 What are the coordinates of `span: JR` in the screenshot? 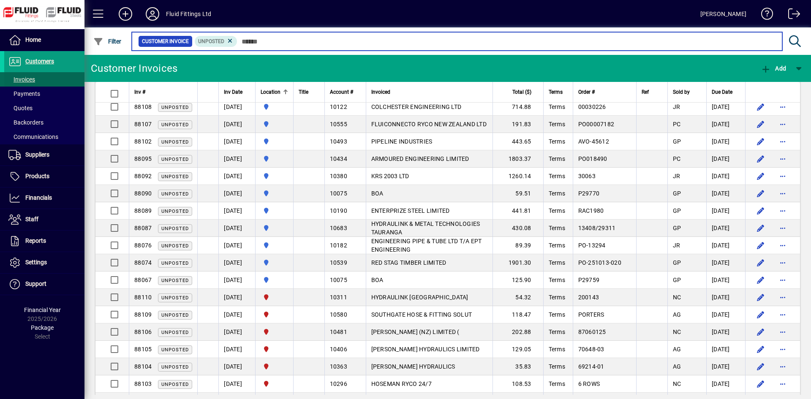 It's located at (677, 245).